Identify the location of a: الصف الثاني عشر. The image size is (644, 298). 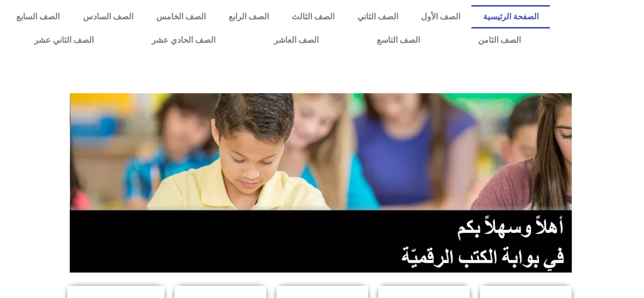
(64, 40).